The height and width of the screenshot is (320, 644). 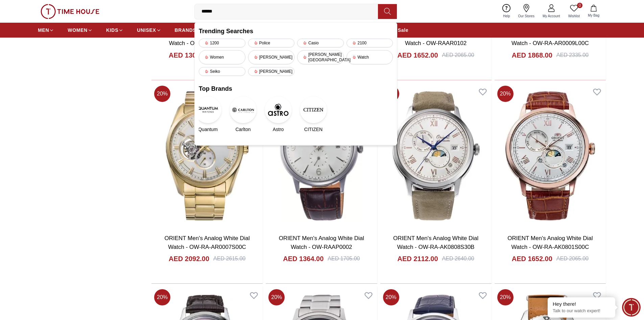 What do you see at coordinates (222, 72) in the screenshot?
I see `div: Seiko` at bounding box center [222, 72].